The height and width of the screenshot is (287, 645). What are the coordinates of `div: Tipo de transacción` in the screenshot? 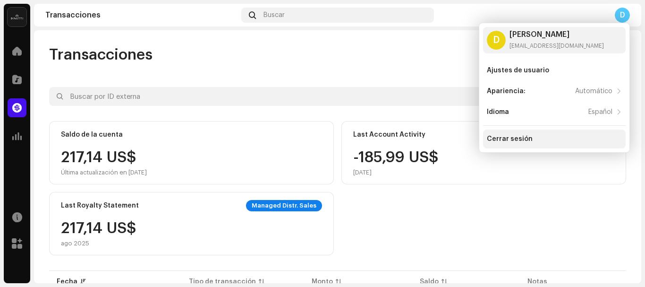 It's located at (222, 281).